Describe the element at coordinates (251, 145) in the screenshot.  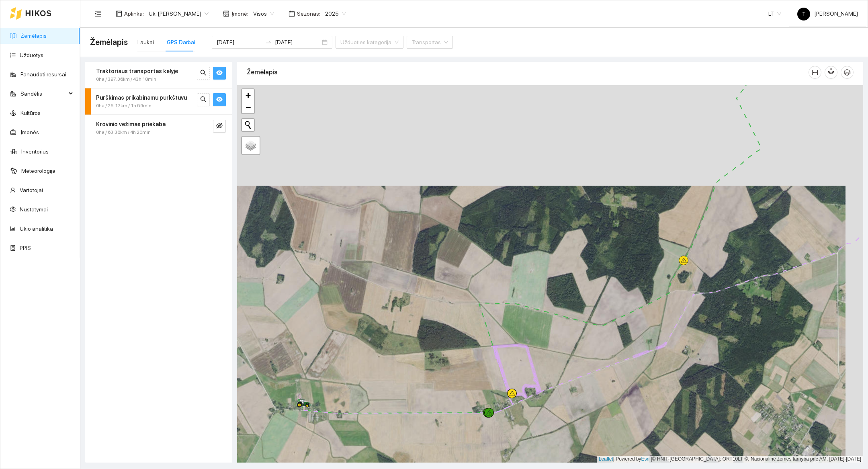
I see `a: Layers` at that location.